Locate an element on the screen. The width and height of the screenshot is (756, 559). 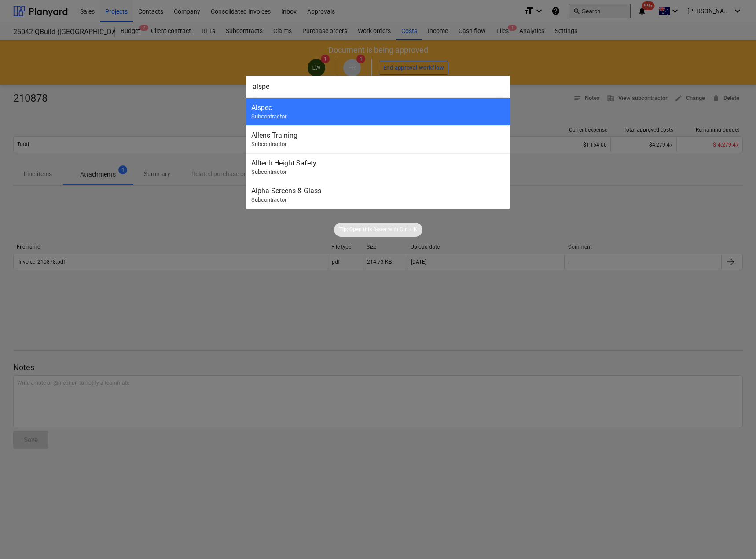
div: Chat Widget is located at coordinates (734, 538).